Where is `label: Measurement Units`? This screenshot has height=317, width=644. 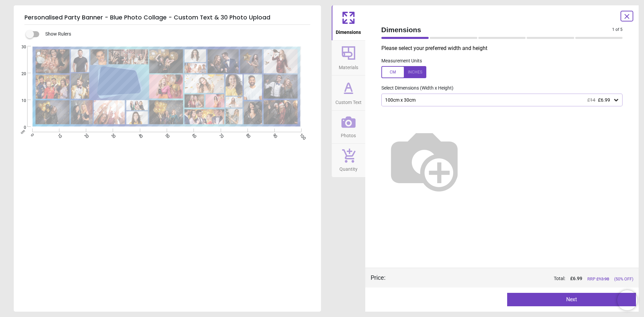 label: Measurement Units is located at coordinates (402, 61).